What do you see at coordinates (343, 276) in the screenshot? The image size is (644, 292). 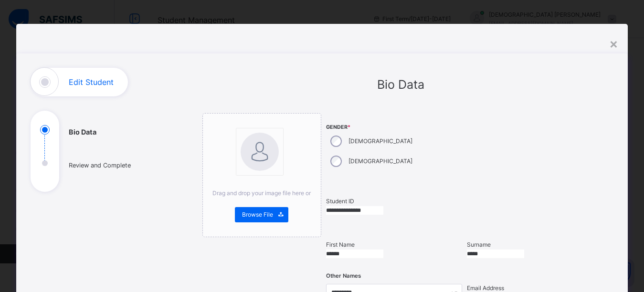 I see `label: Other Names` at bounding box center [343, 276].